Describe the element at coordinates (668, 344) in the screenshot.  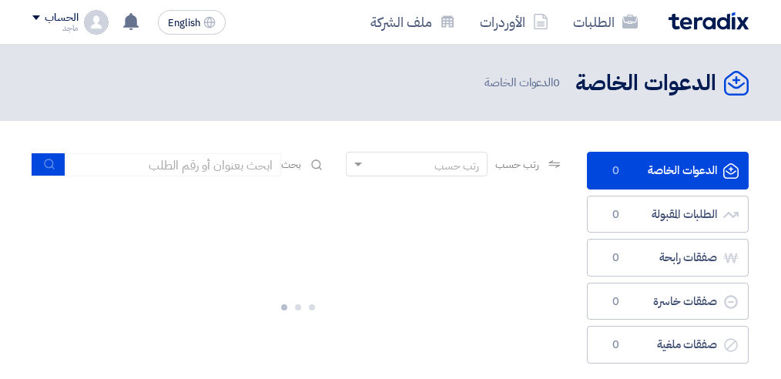
I see `a: صفقات ملغية0` at that location.